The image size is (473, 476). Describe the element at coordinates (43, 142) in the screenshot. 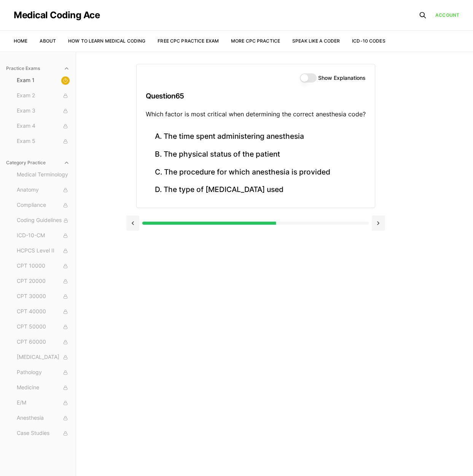

I see `button: Exam 5` at that location.